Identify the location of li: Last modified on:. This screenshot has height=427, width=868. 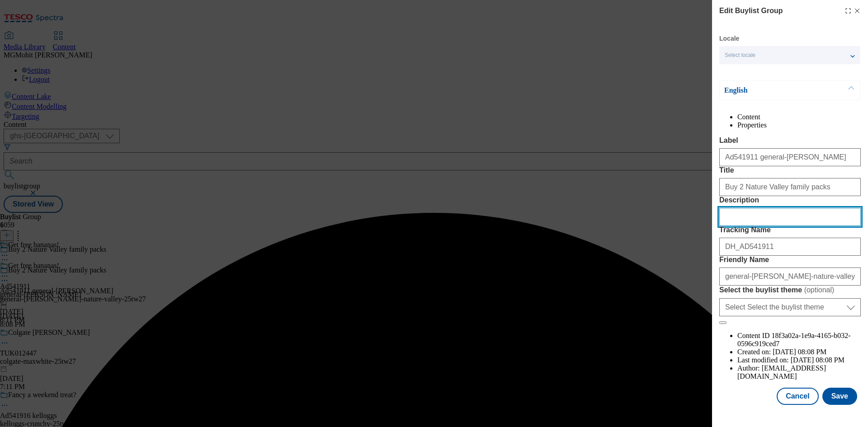
(798, 360).